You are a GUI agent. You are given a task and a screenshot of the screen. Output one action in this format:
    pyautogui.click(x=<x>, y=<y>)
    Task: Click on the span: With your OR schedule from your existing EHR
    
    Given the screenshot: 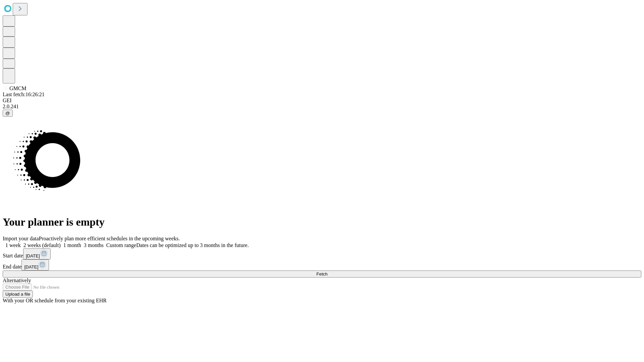 What is the action you would take?
    pyautogui.click(x=55, y=300)
    